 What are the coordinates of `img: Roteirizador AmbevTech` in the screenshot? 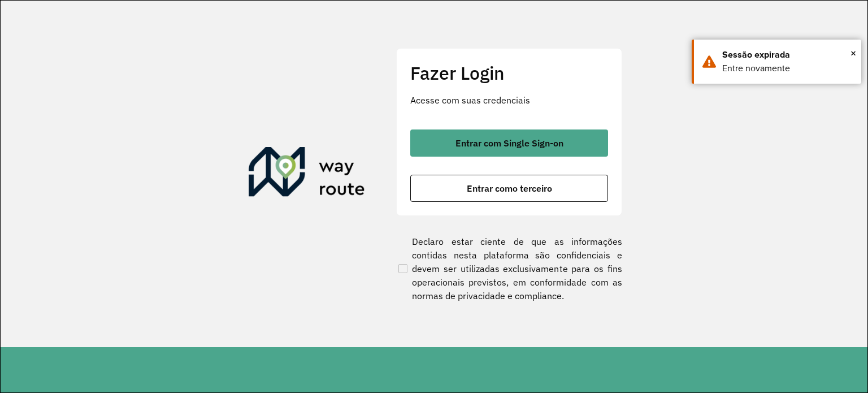 It's located at (307, 174).